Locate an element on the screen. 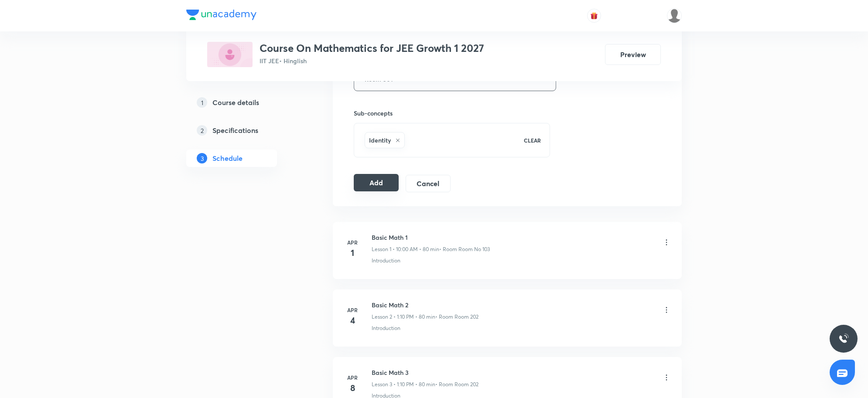 This screenshot has width=868, height=398. h6: Sub-concepts is located at coordinates (452, 113).